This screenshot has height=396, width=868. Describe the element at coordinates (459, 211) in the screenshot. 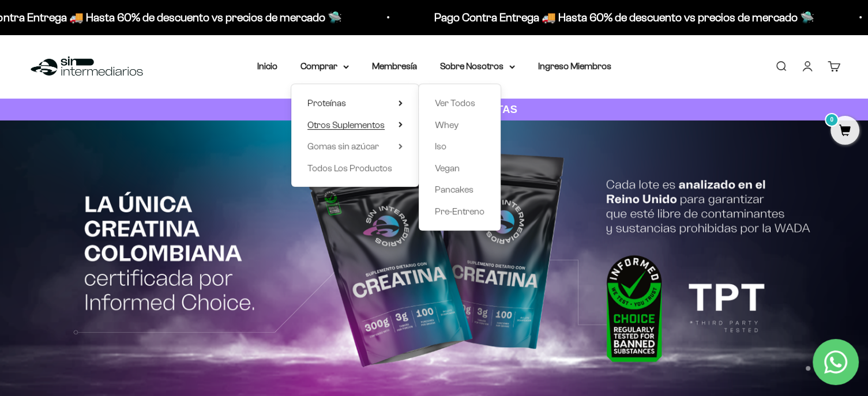

I see `span: Pre-Entreno` at that location.